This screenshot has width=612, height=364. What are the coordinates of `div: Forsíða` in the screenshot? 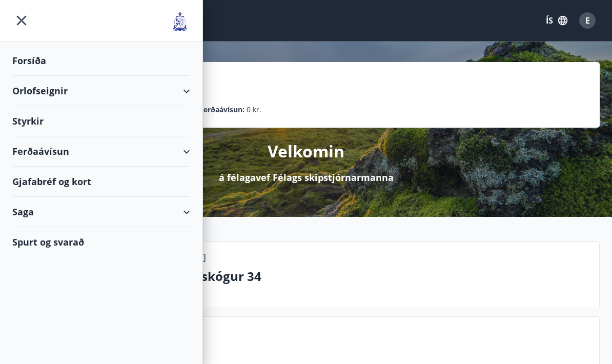 It's located at (101, 61).